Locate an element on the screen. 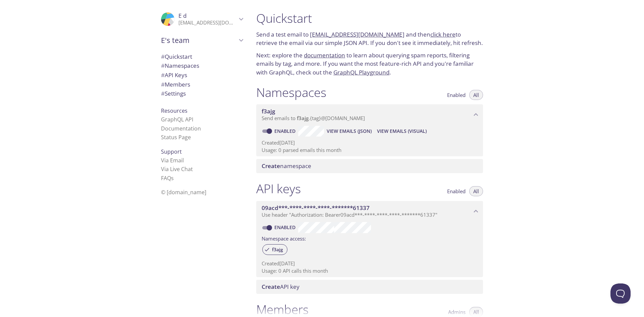 Image resolution: width=644 pixels, height=317 pixels. span: API Keys is located at coordinates (174, 75).